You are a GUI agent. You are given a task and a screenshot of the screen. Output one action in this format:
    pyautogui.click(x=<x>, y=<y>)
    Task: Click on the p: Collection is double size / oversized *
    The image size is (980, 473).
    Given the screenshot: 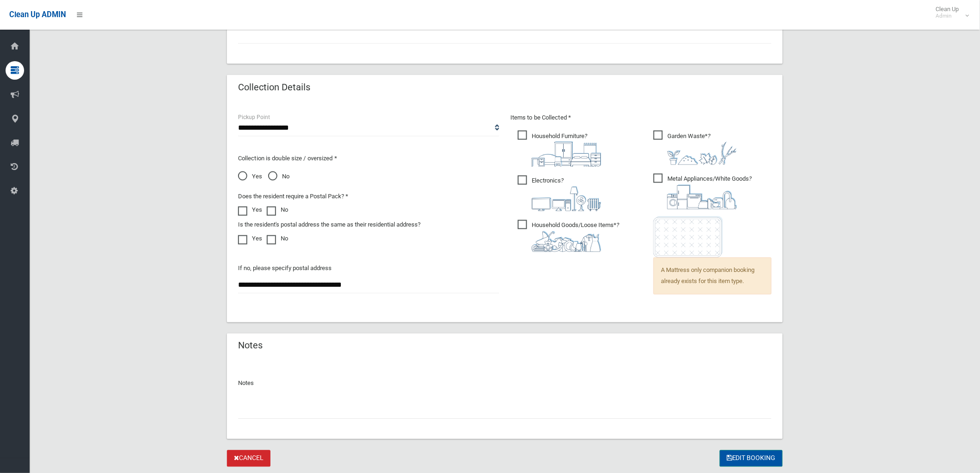 What is the action you would take?
    pyautogui.click(x=368, y=158)
    